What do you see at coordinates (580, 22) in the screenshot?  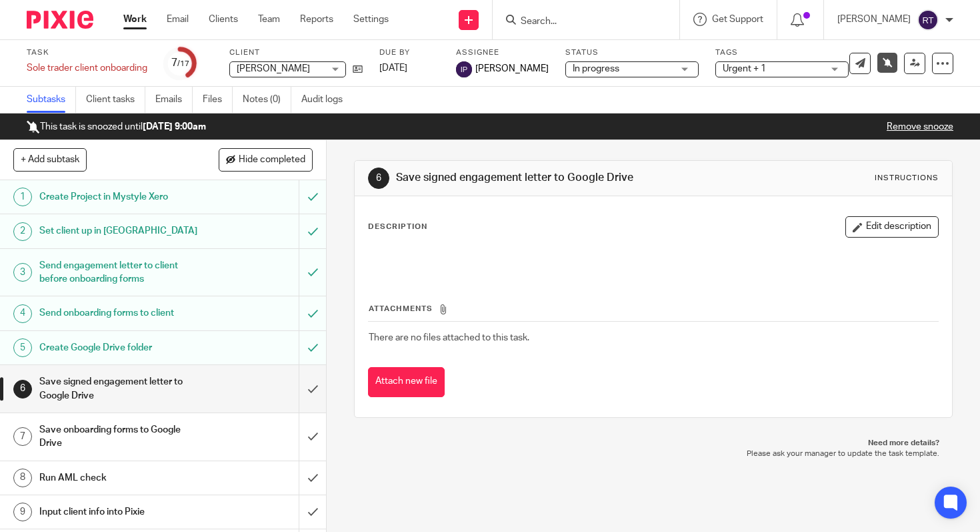 I see `input: Search` at bounding box center [580, 22].